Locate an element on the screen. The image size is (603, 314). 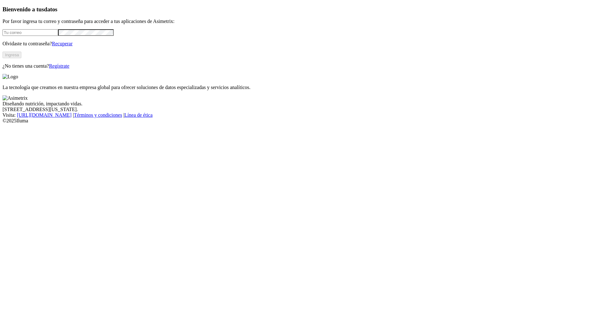
img: Asimetrix is located at coordinates (15, 98).